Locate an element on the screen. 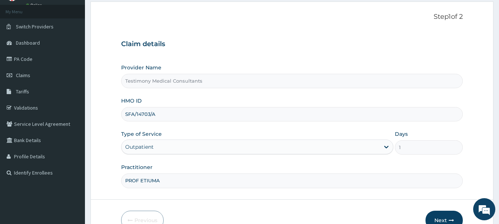 The image size is (499, 224). textarea: Type your message and hit 'Enter' is located at coordinates (72, 160).